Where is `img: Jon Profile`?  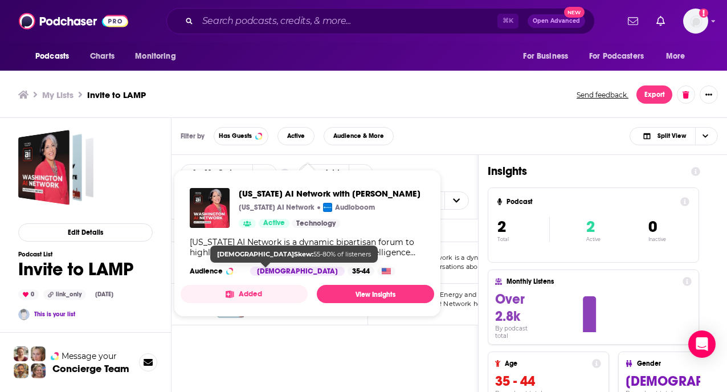
img: Jon Profile is located at coordinates (21, 371).